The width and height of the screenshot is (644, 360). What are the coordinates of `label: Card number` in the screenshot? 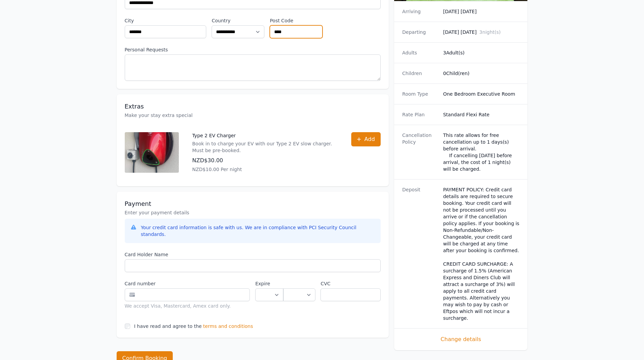 It's located at (187, 284).